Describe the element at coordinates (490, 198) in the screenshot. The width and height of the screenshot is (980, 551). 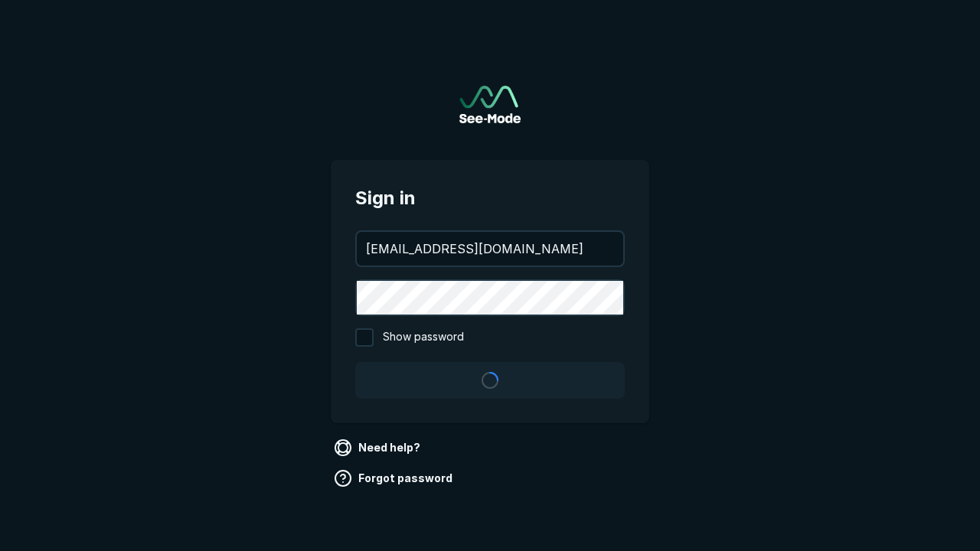
I see `span: Sign in` at that location.